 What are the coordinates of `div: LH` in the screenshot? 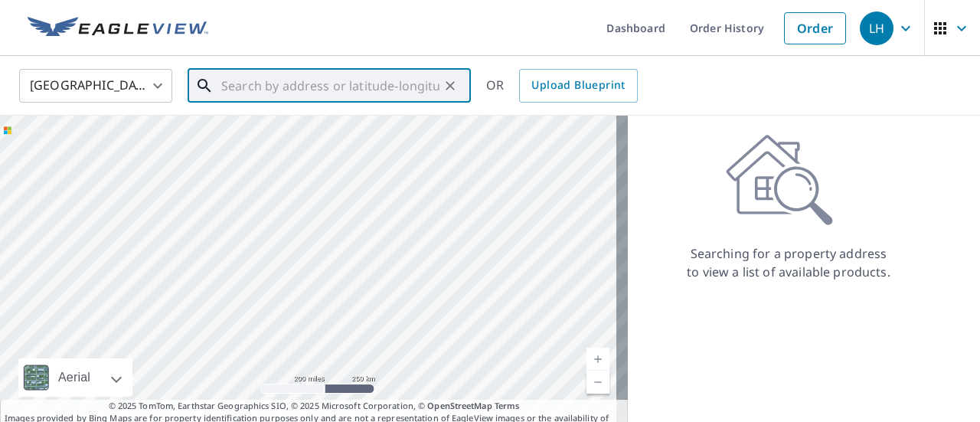 It's located at (876, 28).